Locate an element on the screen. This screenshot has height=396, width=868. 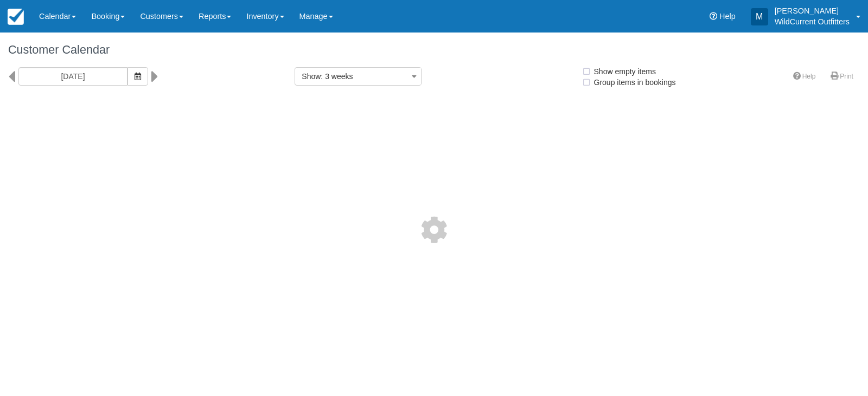
label: Group items in bookings is located at coordinates (632, 82).